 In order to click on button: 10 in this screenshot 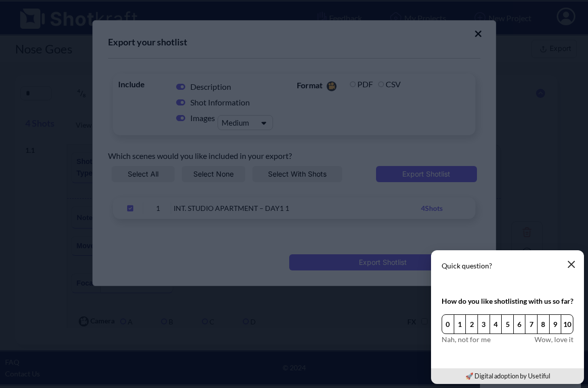, I will do `click(567, 324)`.